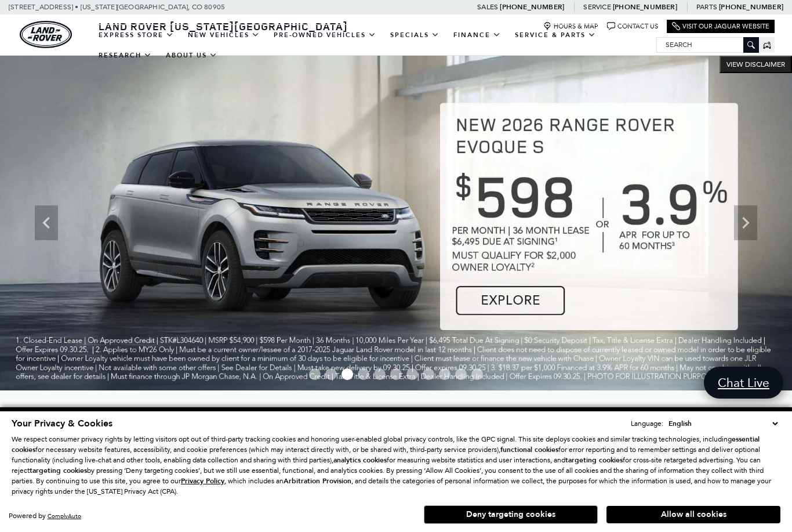 This screenshot has width=792, height=532. I want to click on strong: Arbitration Provision, so click(317, 481).